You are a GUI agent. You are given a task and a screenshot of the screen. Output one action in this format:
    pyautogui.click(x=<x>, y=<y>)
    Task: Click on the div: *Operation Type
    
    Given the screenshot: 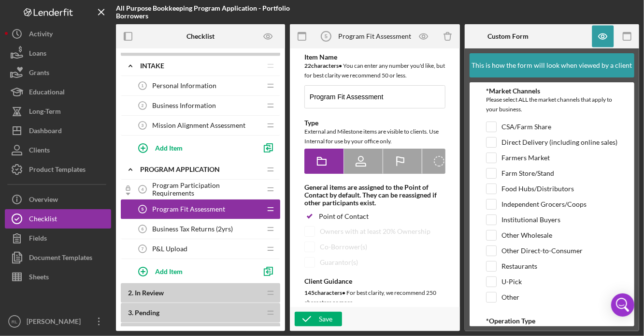 What is the action you would take?
    pyautogui.click(x=552, y=321)
    